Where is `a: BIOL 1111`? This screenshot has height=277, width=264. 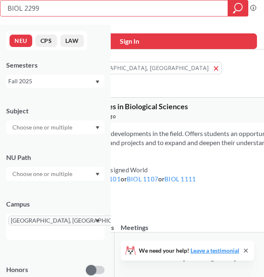 a: BIOL 1111 is located at coordinates (180, 179).